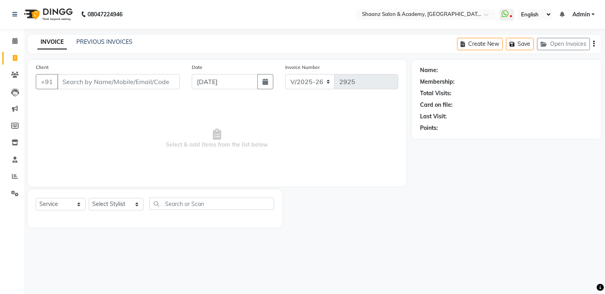 This screenshot has width=605, height=294. Describe the element at coordinates (429, 128) in the screenshot. I see `div: Points:` at that location.